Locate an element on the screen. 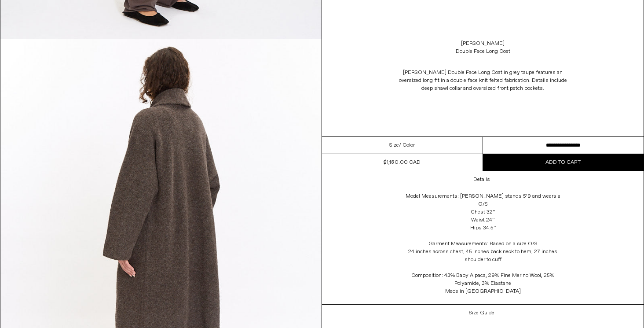 Image resolution: width=644 pixels, height=328 pixels. h3: Details is located at coordinates (481, 180).